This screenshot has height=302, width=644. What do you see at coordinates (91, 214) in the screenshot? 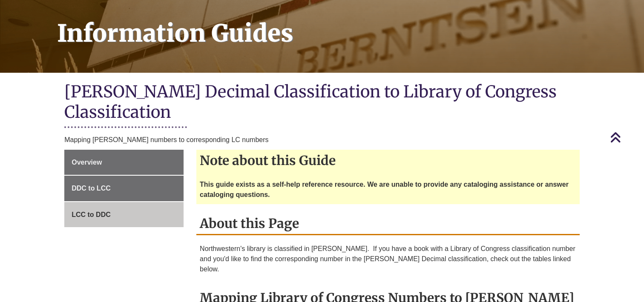
I see `span: LCC to DDC` at bounding box center [91, 214].